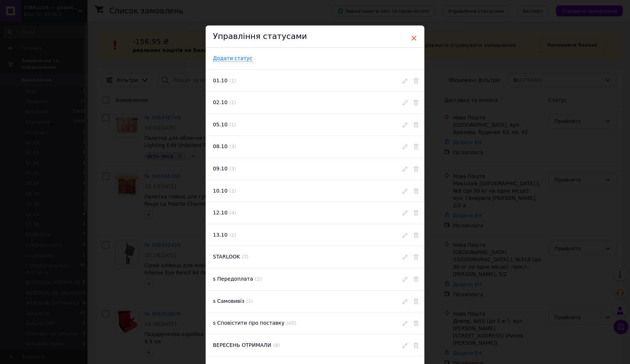 This screenshot has width=630, height=364. Describe the element at coordinates (300, 169) in the screenshot. I see `div: 09.10` at that location.